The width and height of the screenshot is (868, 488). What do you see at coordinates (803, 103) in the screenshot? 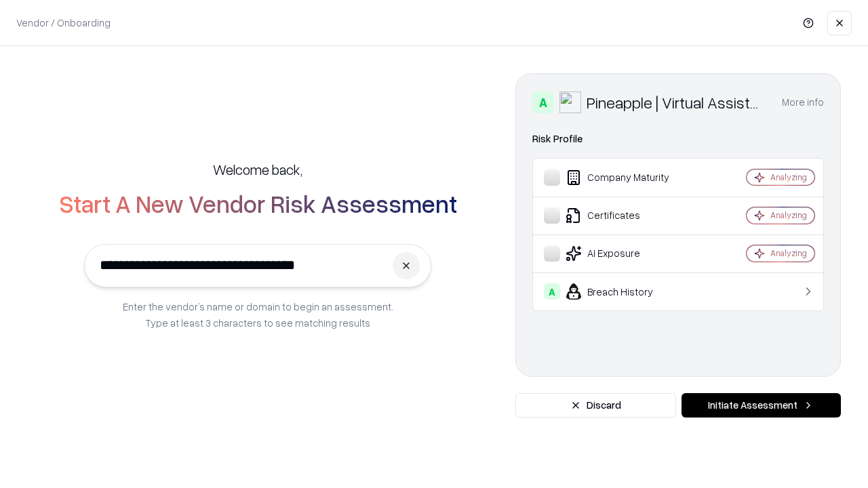
I see `button: More info` at bounding box center [803, 103].